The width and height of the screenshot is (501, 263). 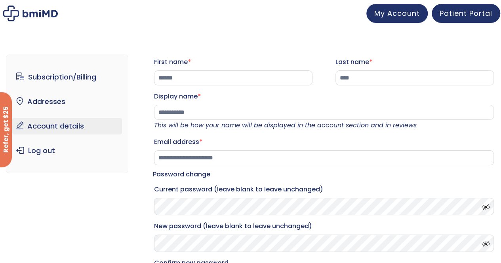 I want to click on legend: Password change, so click(x=181, y=175).